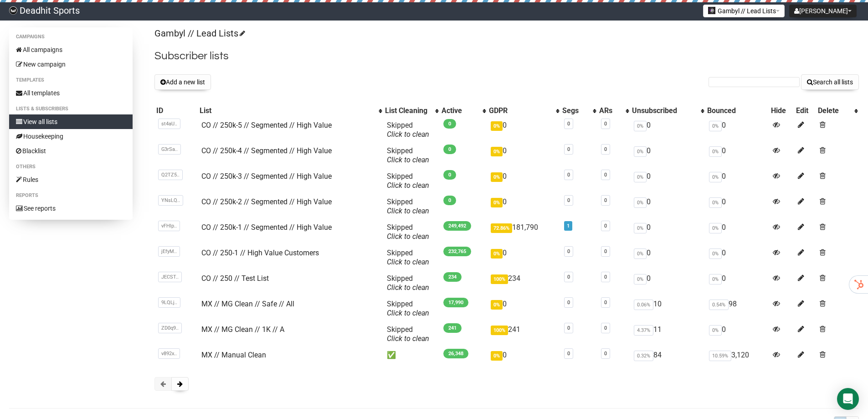 This screenshot has width=868, height=419. What do you see at coordinates (248, 304) in the screenshot?
I see `a: MX // MG Clean // Safe // All` at bounding box center [248, 304].